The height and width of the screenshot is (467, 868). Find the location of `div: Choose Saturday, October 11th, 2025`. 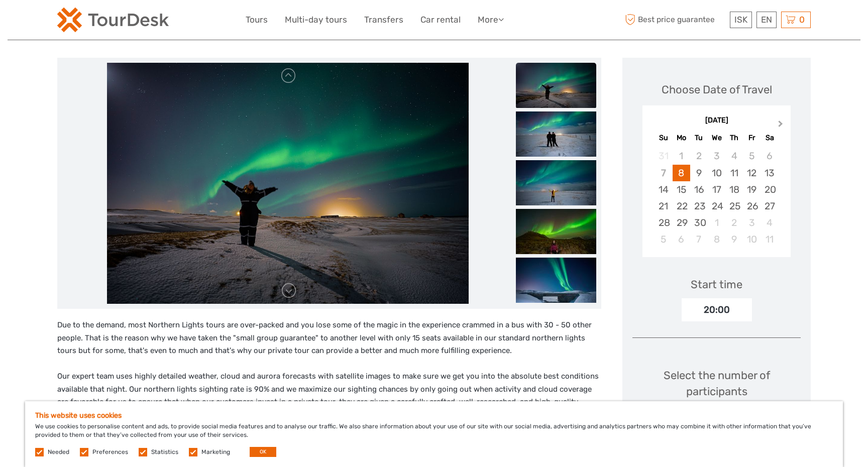

div: Choose Saturday, October 11th, 2025 is located at coordinates (769, 239).